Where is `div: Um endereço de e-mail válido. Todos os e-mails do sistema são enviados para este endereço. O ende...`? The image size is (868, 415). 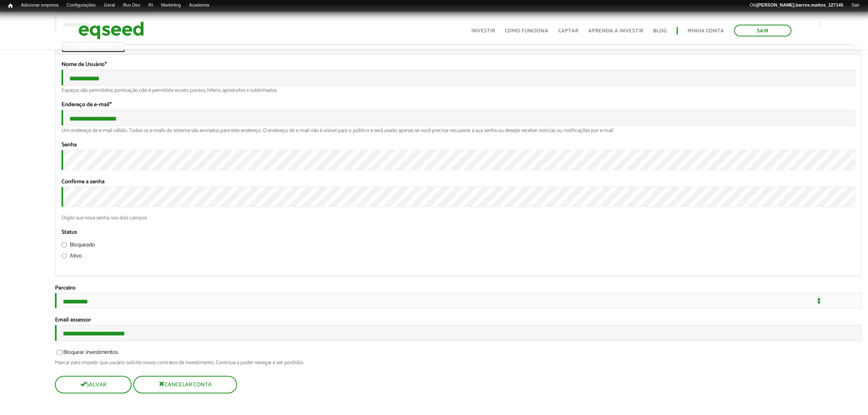
div: Um endereço de e-mail válido. Todos os e-mails do sistema são enviados para este endereço. O ende... is located at coordinates (458, 130).